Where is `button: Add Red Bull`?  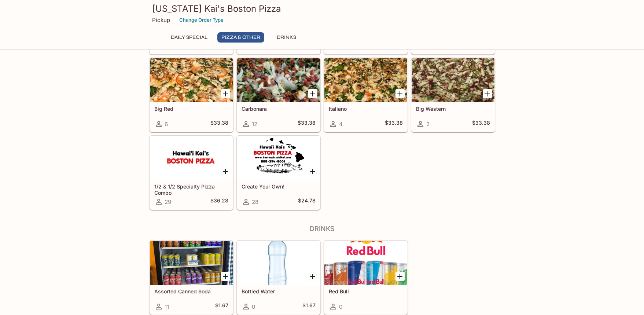
button: Add Red Bull is located at coordinates (400, 276).